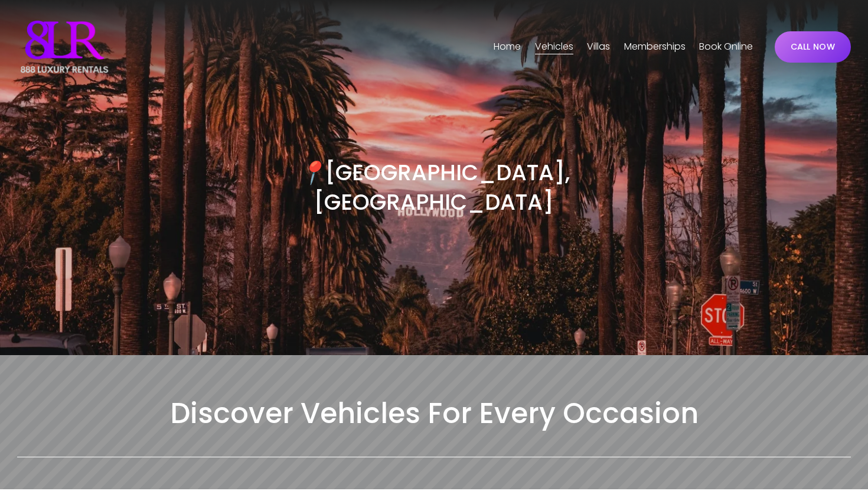 This screenshot has width=868, height=491. Describe the element at coordinates (507, 47) in the screenshot. I see `a: Home` at that location.